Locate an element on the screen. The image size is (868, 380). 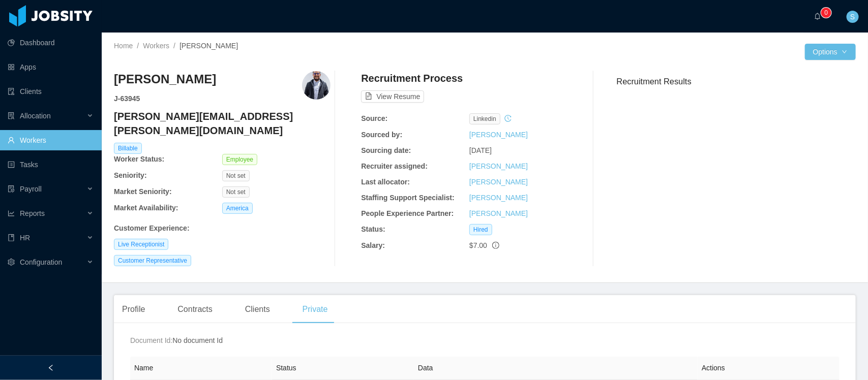
img: d741b47b-fd88-463b-88b6-18cac59d3eaa_67bf240d4ab5a-400w.png is located at coordinates (316, 85).